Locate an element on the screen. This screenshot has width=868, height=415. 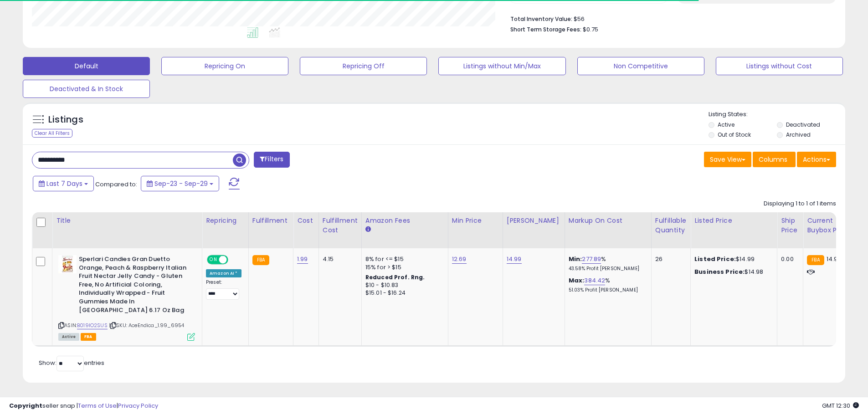
a: B019IO2SUS is located at coordinates (92, 325).